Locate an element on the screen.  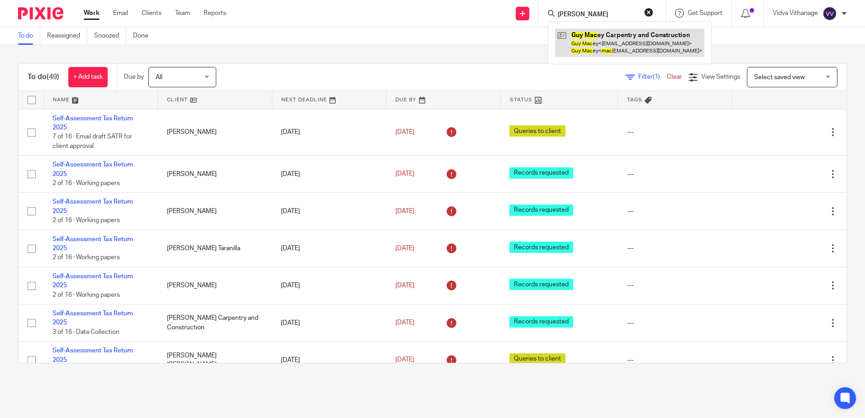
button: Clear is located at coordinates (649, 12).